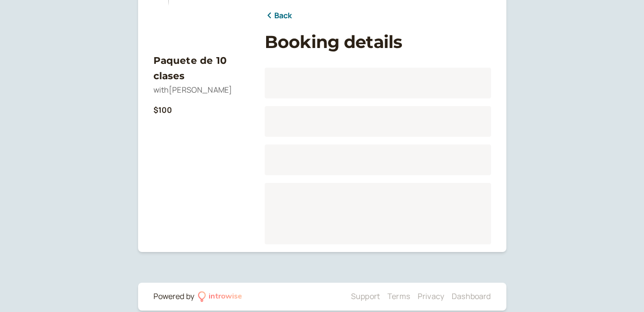 Image resolution: width=644 pixels, height=312 pixels. I want to click on h1: Booking details, so click(378, 42).